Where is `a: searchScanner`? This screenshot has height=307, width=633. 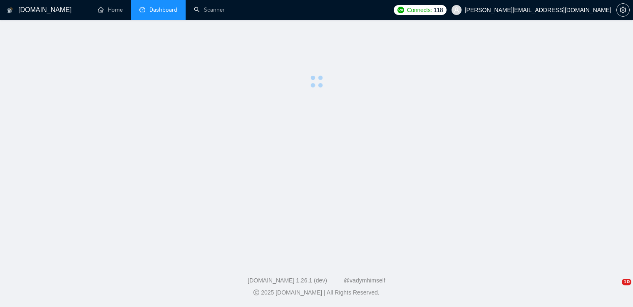
a: searchScanner is located at coordinates (209, 10).